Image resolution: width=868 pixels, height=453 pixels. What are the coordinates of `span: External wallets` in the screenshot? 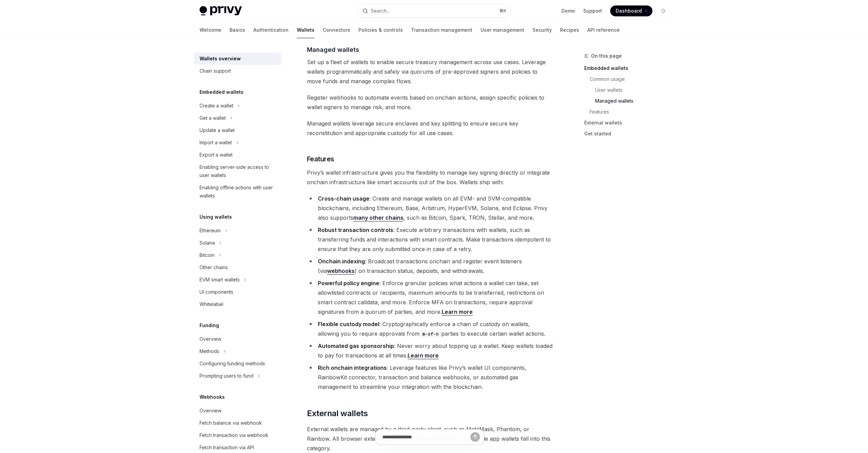 It's located at (338, 413).